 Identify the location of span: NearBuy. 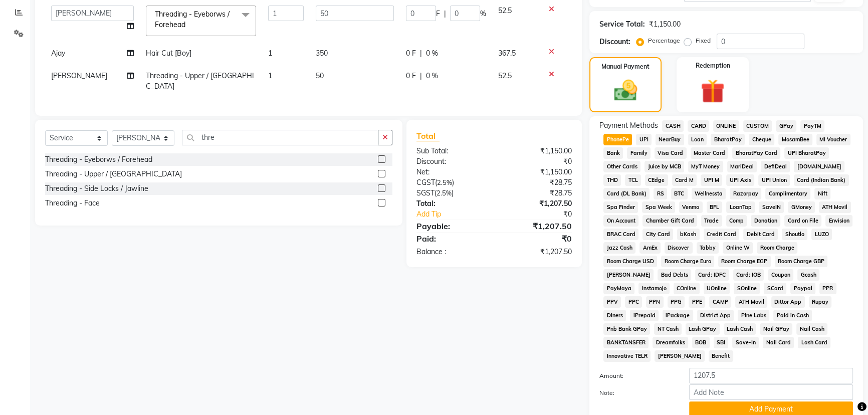
(669, 139).